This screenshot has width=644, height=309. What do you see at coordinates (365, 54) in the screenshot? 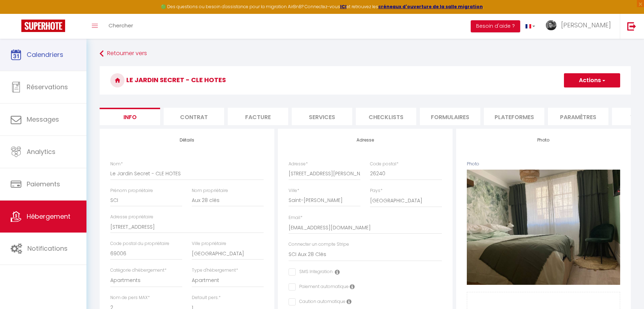
I see `a: Retourner vers` at bounding box center [365, 54].